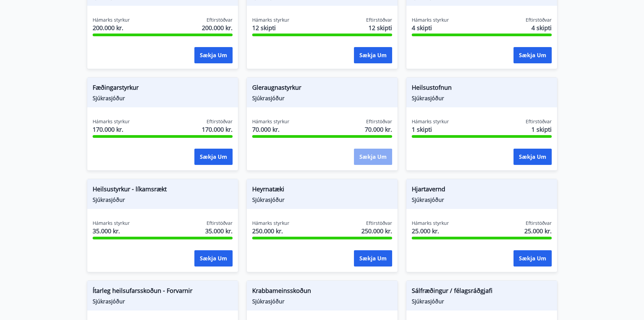  What do you see at coordinates (482, 292) in the screenshot?
I see `span: Sálfræðingur / félagsráðgjafi` at bounding box center [482, 292].